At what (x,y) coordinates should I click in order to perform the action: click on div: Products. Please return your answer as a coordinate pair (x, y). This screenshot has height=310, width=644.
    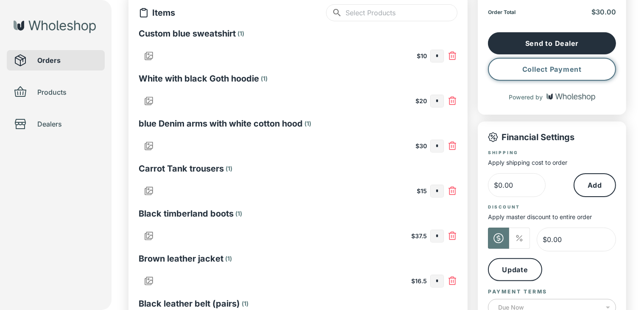
    Looking at the image, I should click on (56, 92).